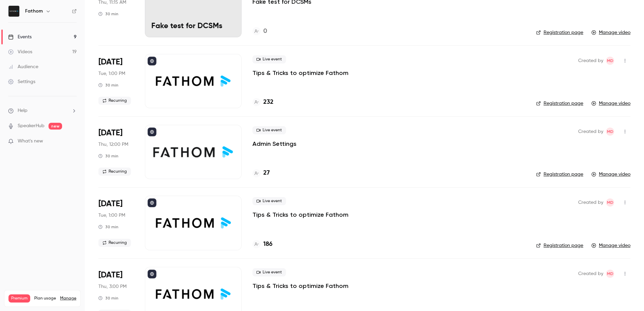 This screenshot has width=644, height=311. What do you see at coordinates (19, 299) in the screenshot?
I see `span: Premium` at bounding box center [19, 299].